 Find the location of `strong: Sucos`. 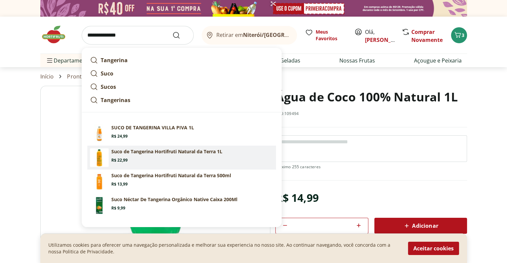

strong: Sucos is located at coordinates (108, 87).